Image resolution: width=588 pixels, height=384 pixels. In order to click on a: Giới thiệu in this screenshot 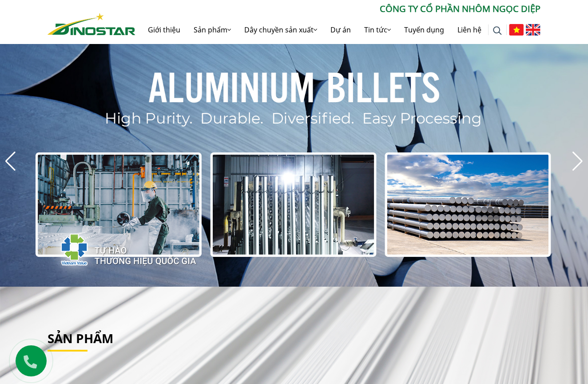, I will do `click(164, 30)`.